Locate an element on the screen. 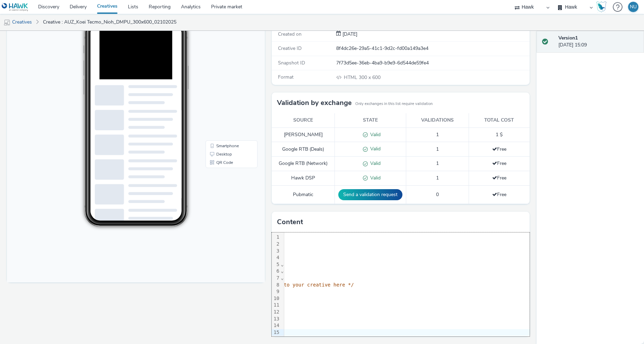  div: <script> is located at coordinates (326, 258).